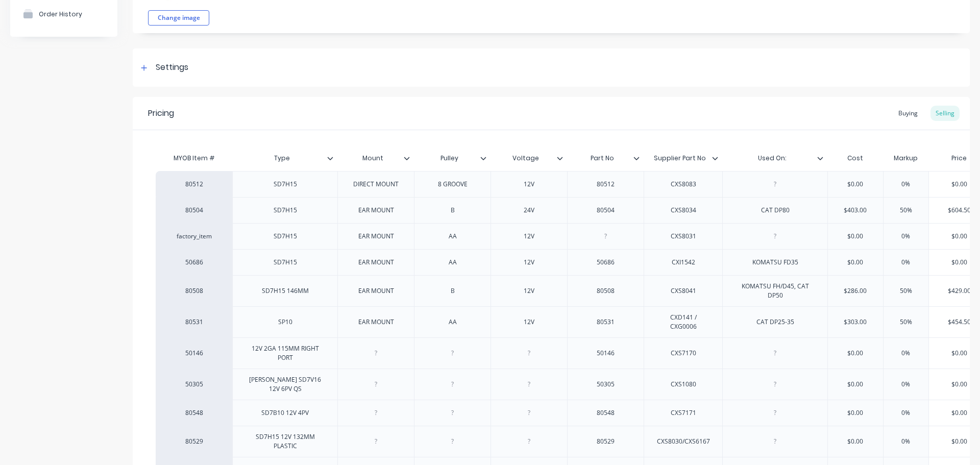 The image size is (980, 465). What do you see at coordinates (683, 413) in the screenshot?
I see `div: CXS7171` at bounding box center [683, 413].